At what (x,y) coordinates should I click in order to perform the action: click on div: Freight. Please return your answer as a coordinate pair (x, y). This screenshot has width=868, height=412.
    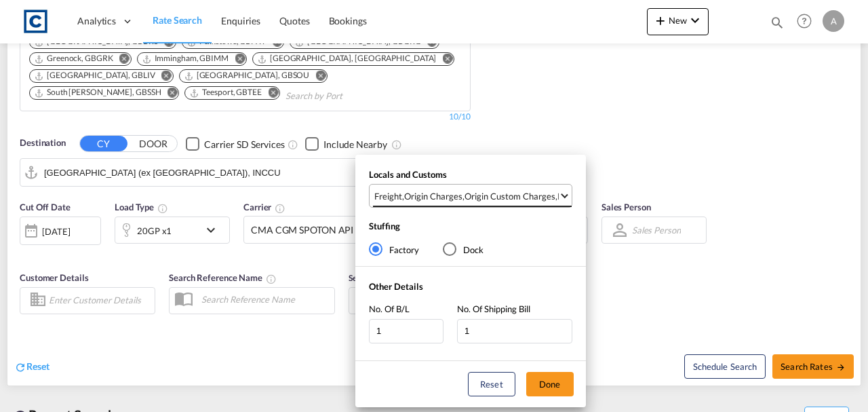
    Looking at the image, I should click on (388, 196).